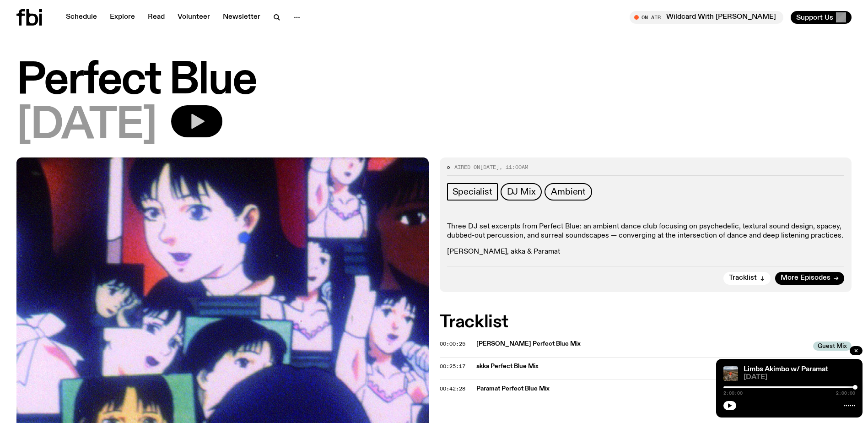 Image resolution: width=868 pixels, height=423 pixels. Describe the element at coordinates (453, 366) in the screenshot. I see `button: 00:25:17` at that location.